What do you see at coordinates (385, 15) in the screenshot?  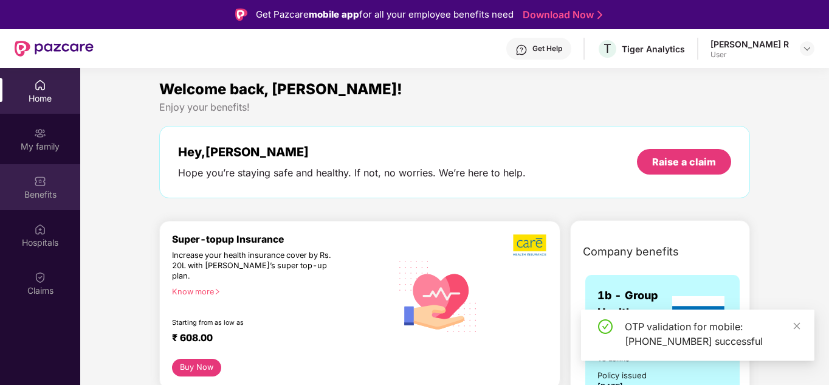 I see `div: Get Pazcare for all your employee benefits need` at bounding box center [385, 15].